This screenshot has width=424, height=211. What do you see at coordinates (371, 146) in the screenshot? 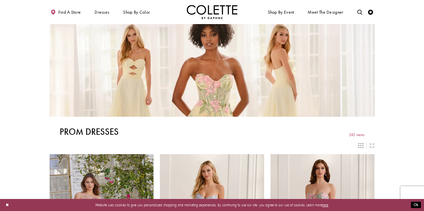
I see `span: Switch layout to 2 columns` at bounding box center [371, 146].